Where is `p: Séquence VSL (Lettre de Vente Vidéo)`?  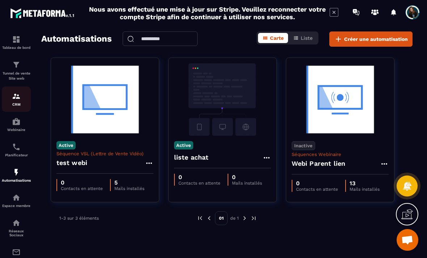
p: Séquence VSL (Lettre de Vente Vidéo) is located at coordinates (105, 153).